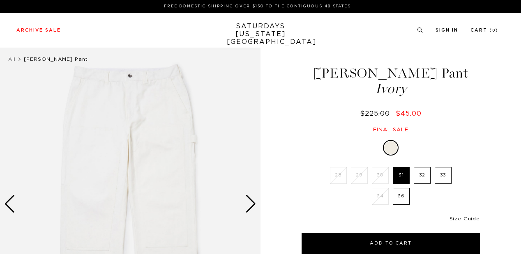 Image resolution: width=521 pixels, height=254 pixels. Describe the element at coordinates (251, 204) in the screenshot. I see `div: Next slide` at that location.